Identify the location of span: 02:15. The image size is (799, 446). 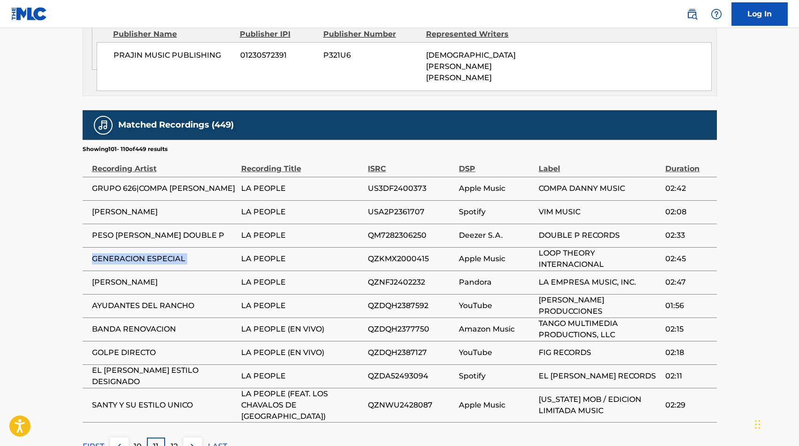
(688, 329).